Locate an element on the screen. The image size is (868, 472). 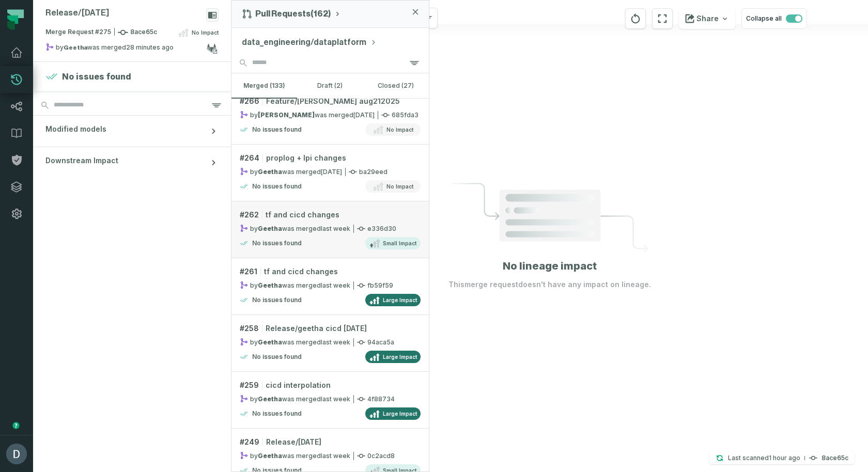
relative-time: Aug 27, 2025, 12:10 AM GMT+3 is located at coordinates (784, 458).